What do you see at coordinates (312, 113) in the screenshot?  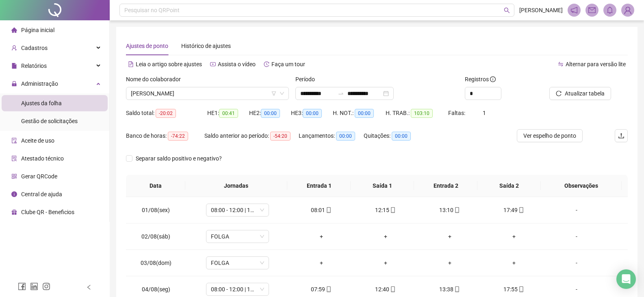 I see `div: HE 3:` at bounding box center [312, 113].